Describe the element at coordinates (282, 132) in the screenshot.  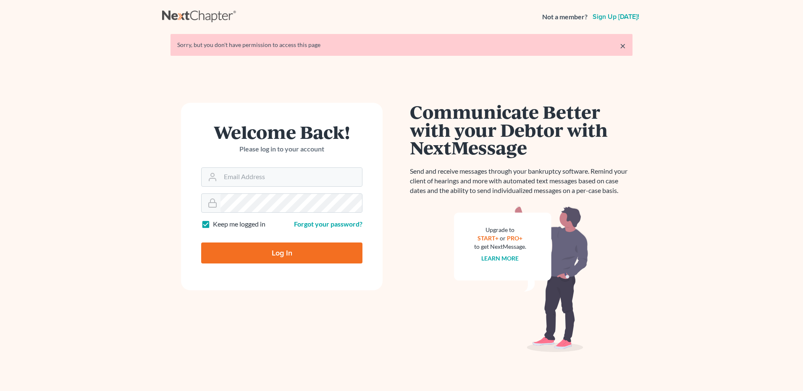
I see `h1: Welcome Back!` at that location.